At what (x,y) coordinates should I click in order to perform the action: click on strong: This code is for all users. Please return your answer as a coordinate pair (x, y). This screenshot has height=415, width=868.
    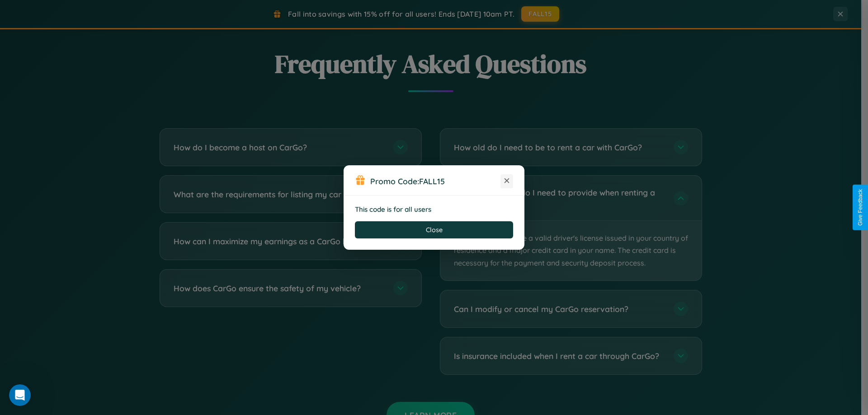
    Looking at the image, I should click on (393, 209).